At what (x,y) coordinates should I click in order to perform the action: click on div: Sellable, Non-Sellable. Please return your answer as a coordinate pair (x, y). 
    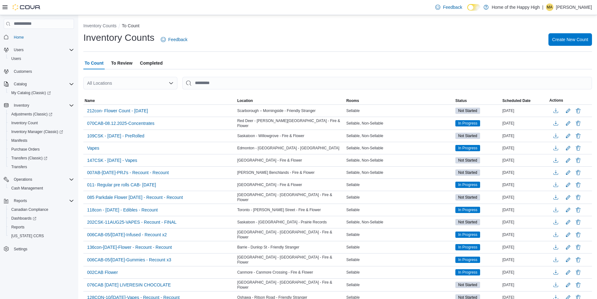
    Looking at the image, I should click on (400, 123).